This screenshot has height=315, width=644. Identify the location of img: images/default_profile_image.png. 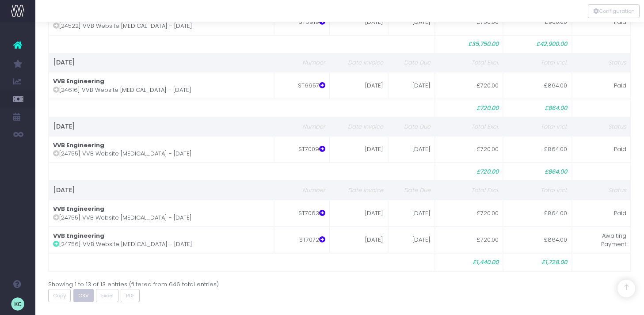
(18, 304).